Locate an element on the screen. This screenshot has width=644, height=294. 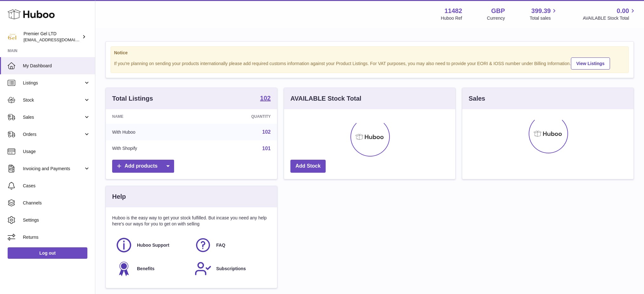
span: Usage is located at coordinates (57, 151).